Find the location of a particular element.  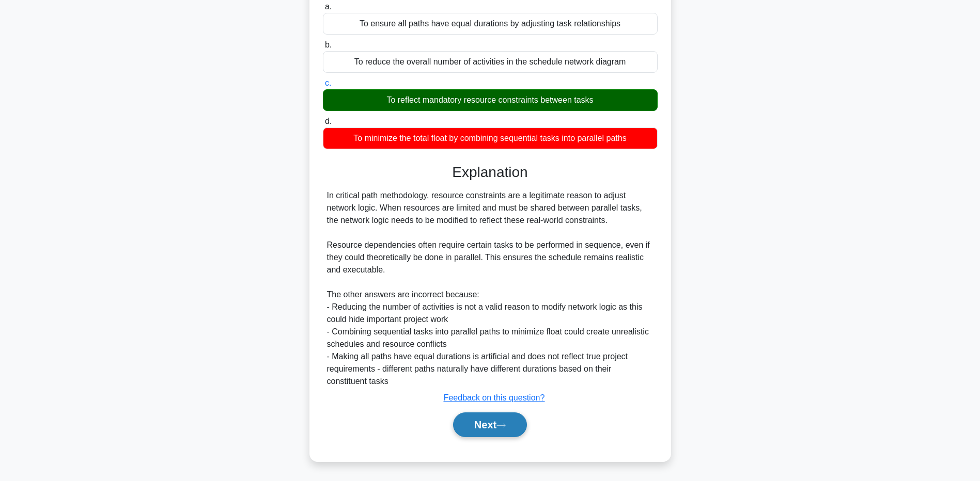

u: Feedback on this question? is located at coordinates (495, 398).